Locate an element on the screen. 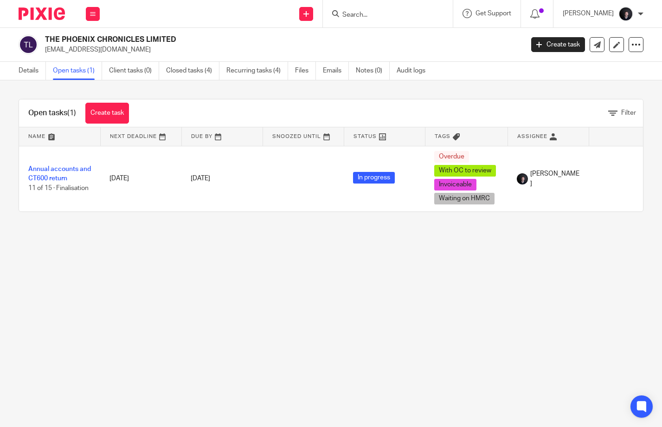 Image resolution: width=662 pixels, height=427 pixels. img: Pixie is located at coordinates (42, 13).